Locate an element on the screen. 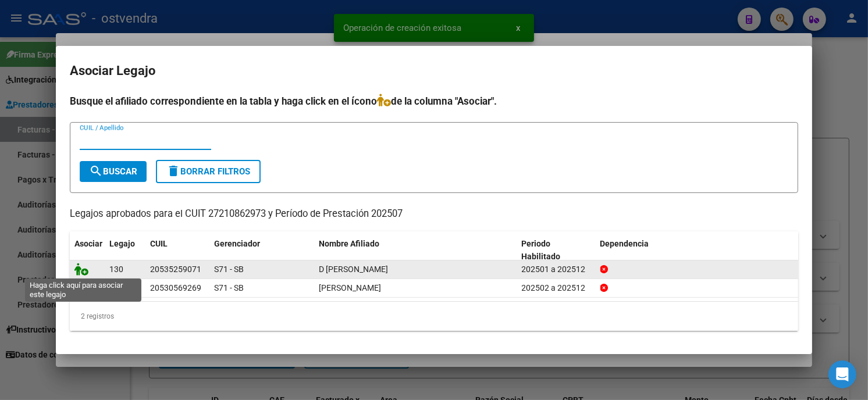 This screenshot has height=400, width=868. span: Gerenciador is located at coordinates (236, 244).